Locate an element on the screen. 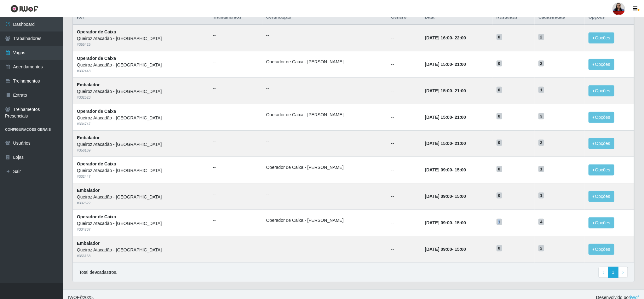 This screenshot has height=299, width=644. p: Total de 9 cadastros. is located at coordinates (98, 272).